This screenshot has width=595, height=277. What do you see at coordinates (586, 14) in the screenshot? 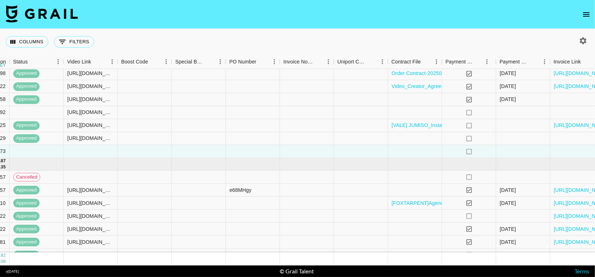
I see `button: open drawer` at bounding box center [586, 14].